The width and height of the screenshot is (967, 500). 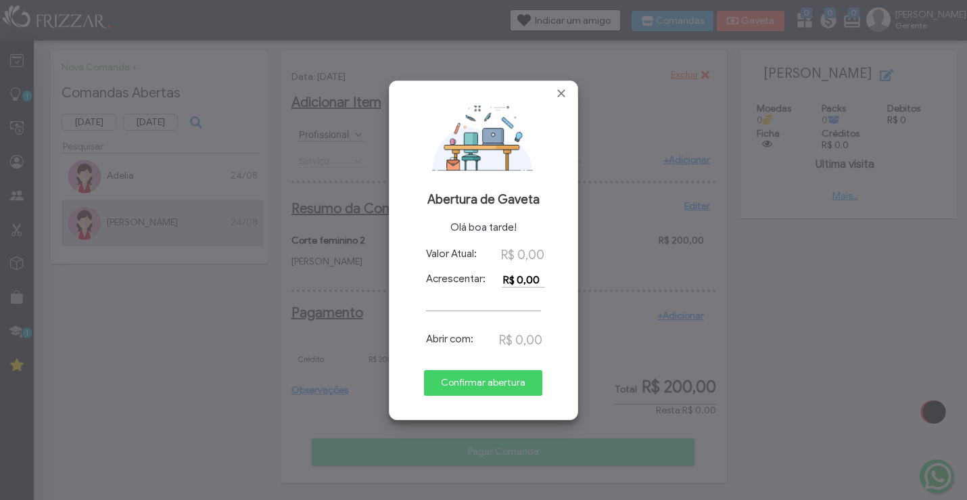 What do you see at coordinates (456, 279) in the screenshot?
I see `label: Acrescentar:` at bounding box center [456, 279].